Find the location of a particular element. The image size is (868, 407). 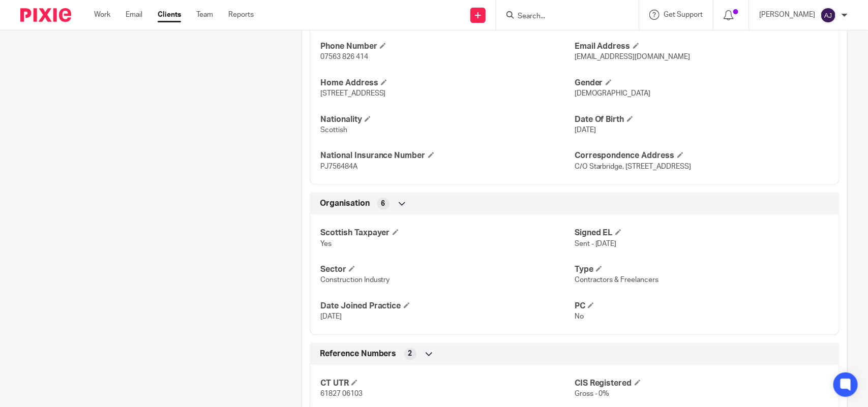

span: 07563 826 414 is located at coordinates (344, 57).